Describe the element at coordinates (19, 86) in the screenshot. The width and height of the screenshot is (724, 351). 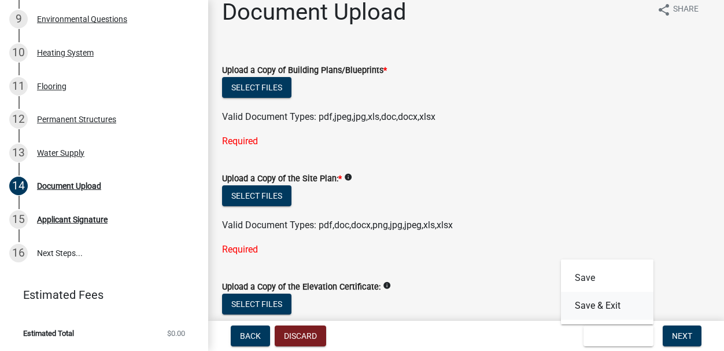
I see `div: 11` at that location.